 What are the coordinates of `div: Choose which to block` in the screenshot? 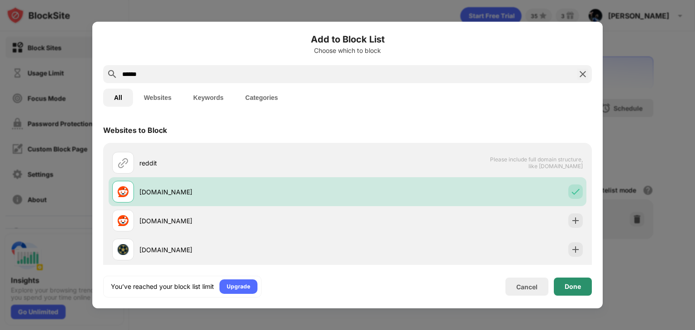 It's located at (347, 51).